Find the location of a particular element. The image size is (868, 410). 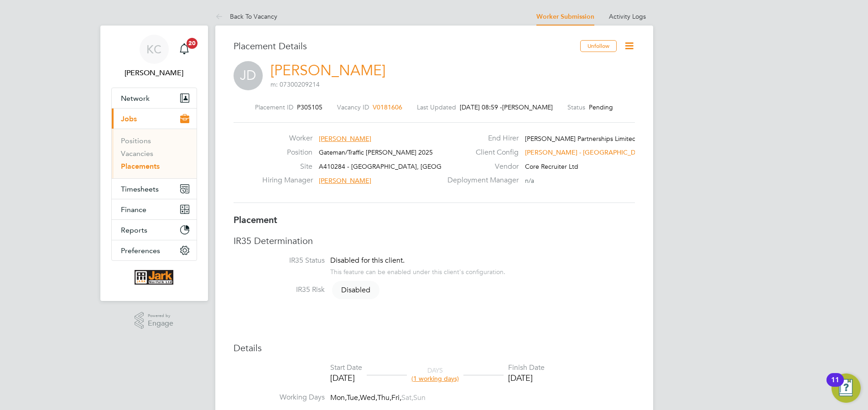

a: Worker Submission is located at coordinates (565, 17).